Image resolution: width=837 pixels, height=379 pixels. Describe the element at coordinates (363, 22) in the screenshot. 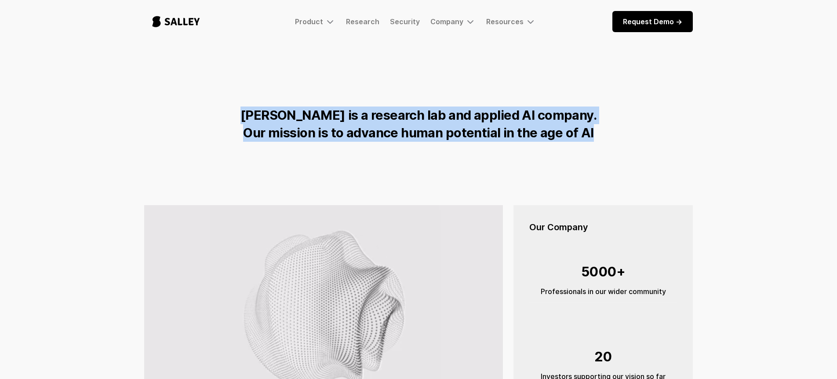

I see `a: Research` at that location.